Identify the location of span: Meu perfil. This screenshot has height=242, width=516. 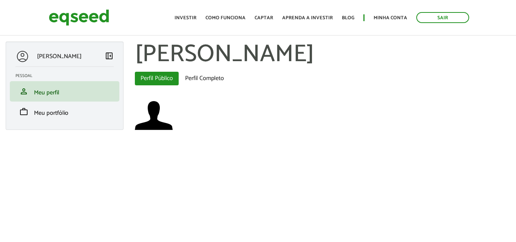
(46, 92).